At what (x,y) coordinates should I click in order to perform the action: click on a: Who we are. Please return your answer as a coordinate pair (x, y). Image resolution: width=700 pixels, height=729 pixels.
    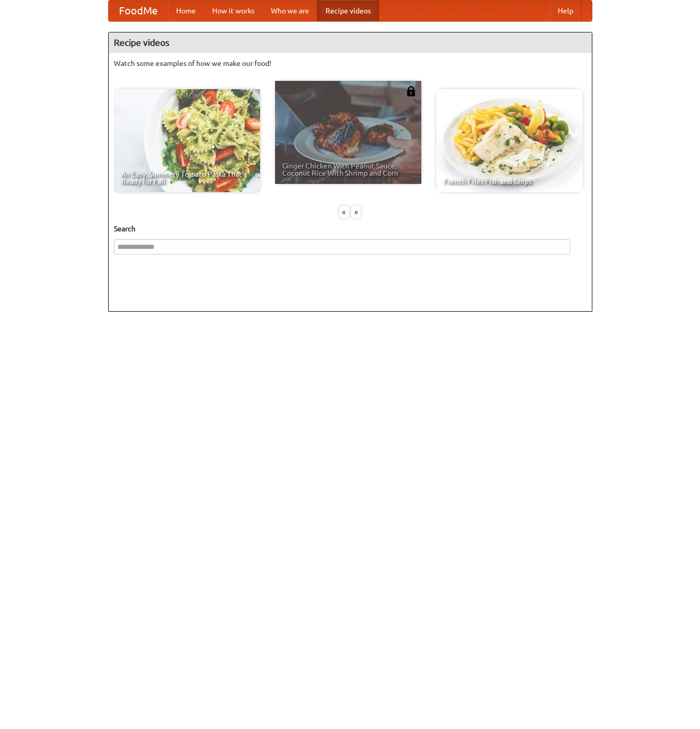
    Looking at the image, I should click on (290, 10).